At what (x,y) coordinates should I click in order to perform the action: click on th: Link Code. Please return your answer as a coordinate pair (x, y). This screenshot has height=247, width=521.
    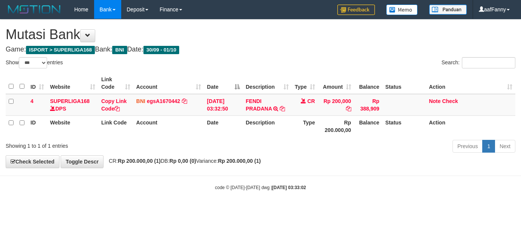
    Looking at the image, I should click on (116, 126).